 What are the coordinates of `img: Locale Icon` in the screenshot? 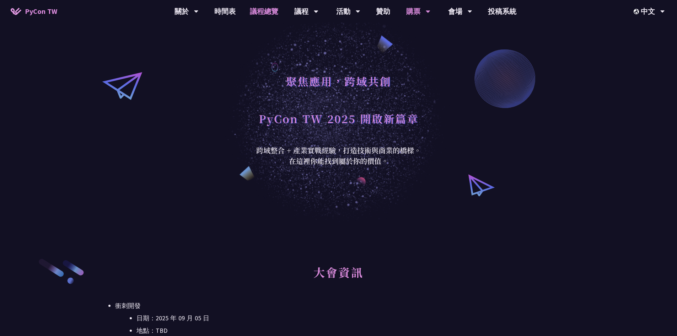 It's located at (637, 11).